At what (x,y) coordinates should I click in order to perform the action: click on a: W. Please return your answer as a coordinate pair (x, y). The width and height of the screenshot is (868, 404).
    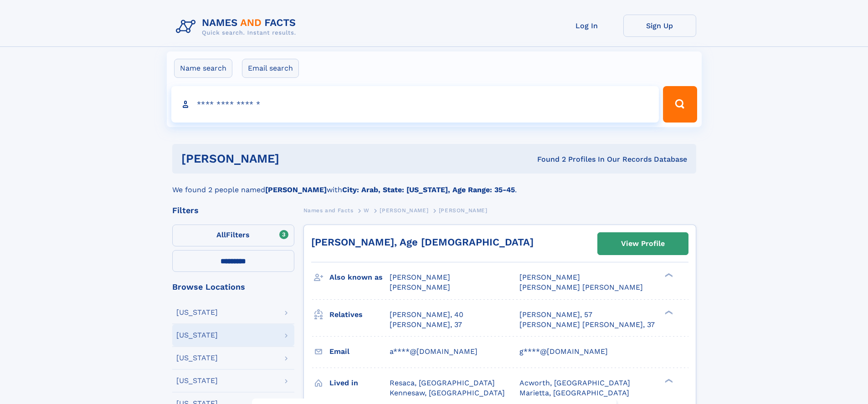
    Looking at the image, I should click on (366, 210).